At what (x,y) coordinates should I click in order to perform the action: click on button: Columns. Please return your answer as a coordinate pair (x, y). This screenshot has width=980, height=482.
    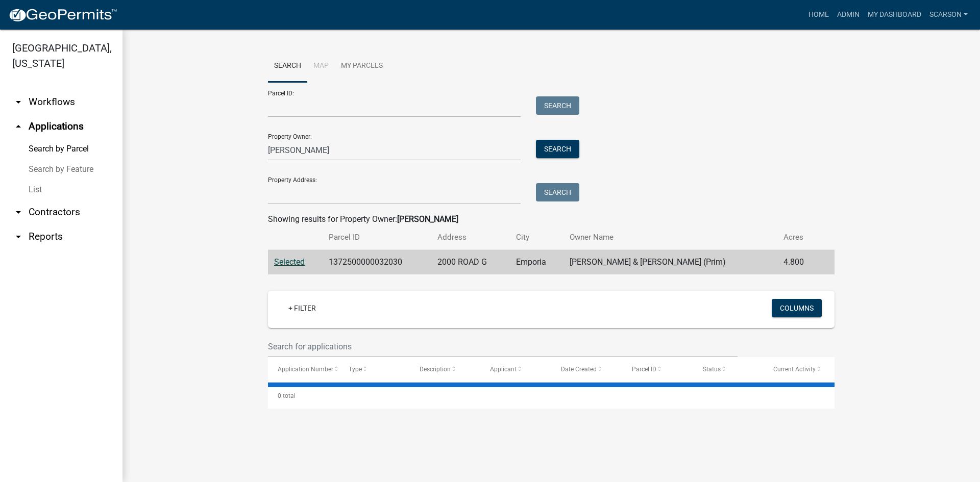
    Looking at the image, I should click on (797, 308).